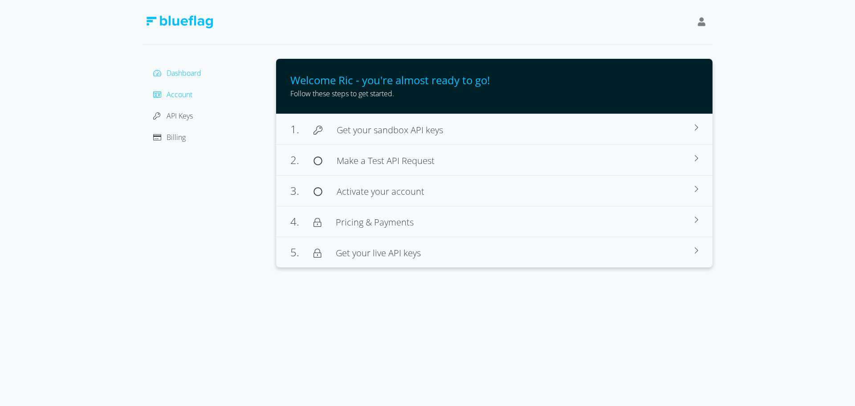 This screenshot has width=855, height=406. Describe the element at coordinates (378, 253) in the screenshot. I see `span: Get your live API keys` at that location.